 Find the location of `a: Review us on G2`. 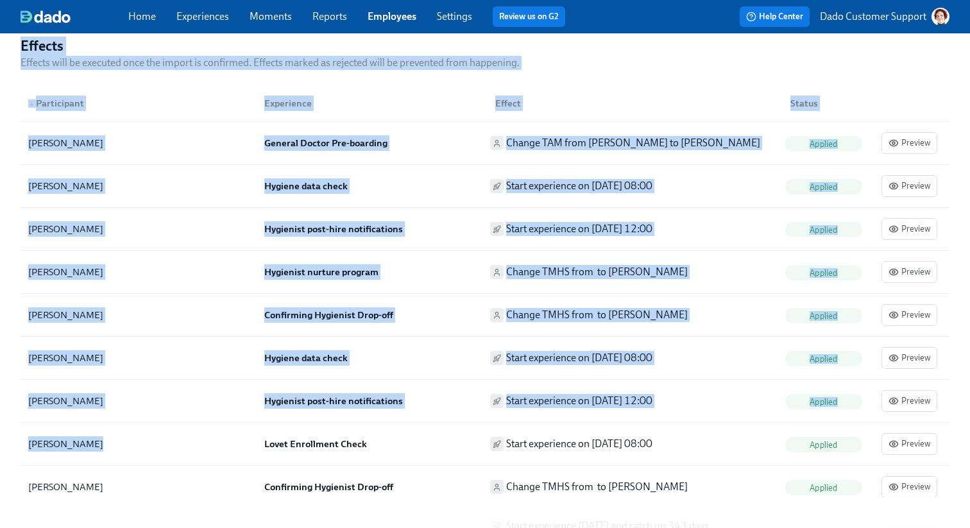

a: Review us on G2 is located at coordinates (529, 17).